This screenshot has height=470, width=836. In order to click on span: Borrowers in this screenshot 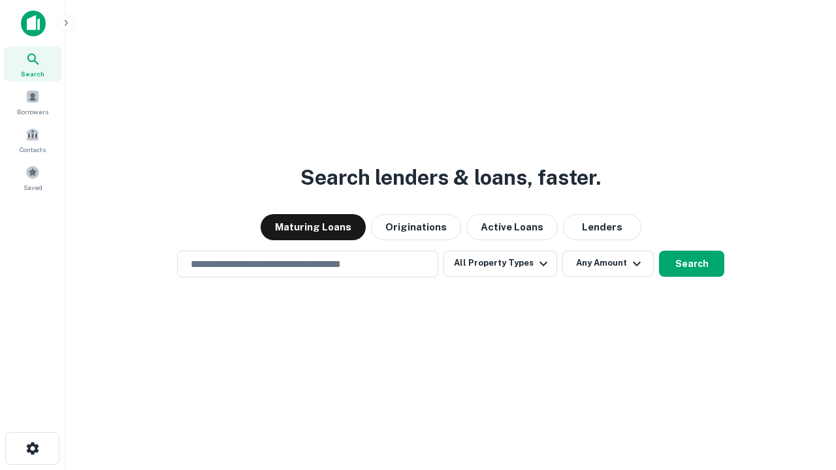, I will do `click(33, 112)`.